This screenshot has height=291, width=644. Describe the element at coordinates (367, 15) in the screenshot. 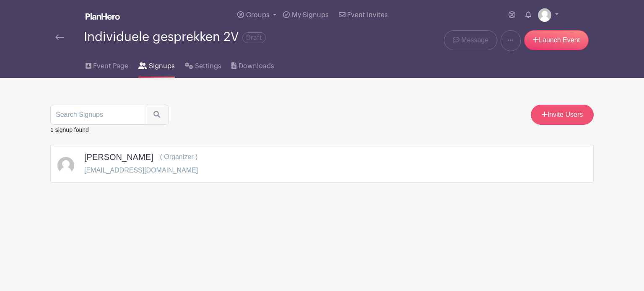

I see `span: Event Invites` at that location.